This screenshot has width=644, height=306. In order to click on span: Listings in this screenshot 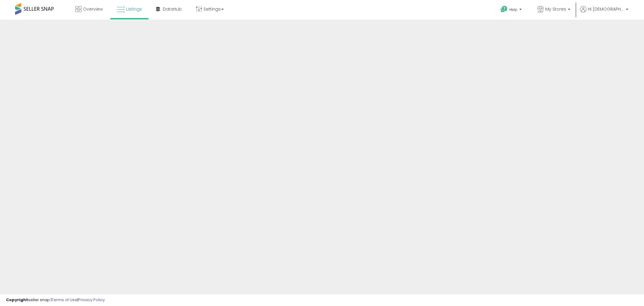, I will do `click(134, 9)`.